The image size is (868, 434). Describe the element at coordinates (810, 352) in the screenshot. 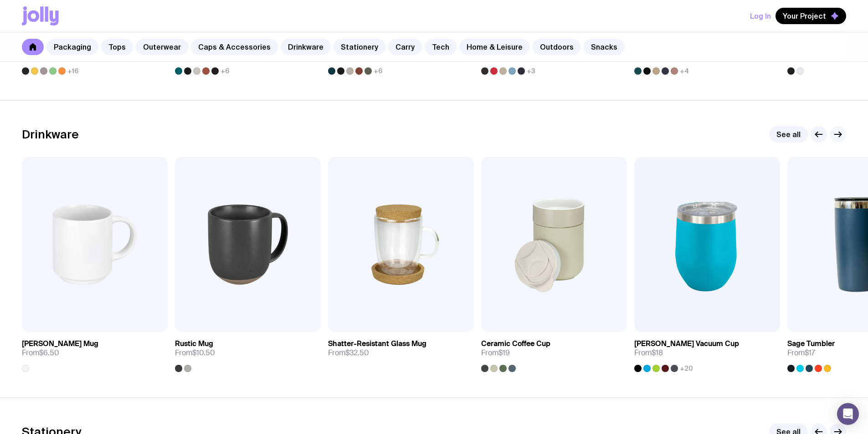

I see `span: $17` at that location.